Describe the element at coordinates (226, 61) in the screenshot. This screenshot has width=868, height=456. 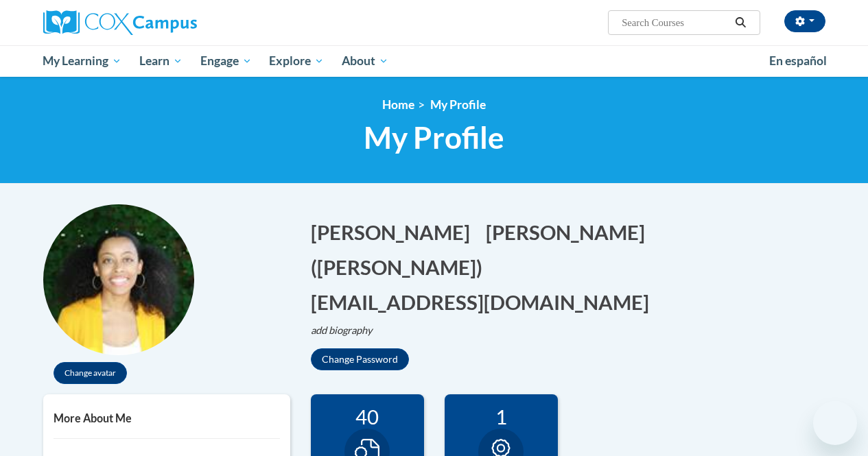
I see `a: Engage` at that location.